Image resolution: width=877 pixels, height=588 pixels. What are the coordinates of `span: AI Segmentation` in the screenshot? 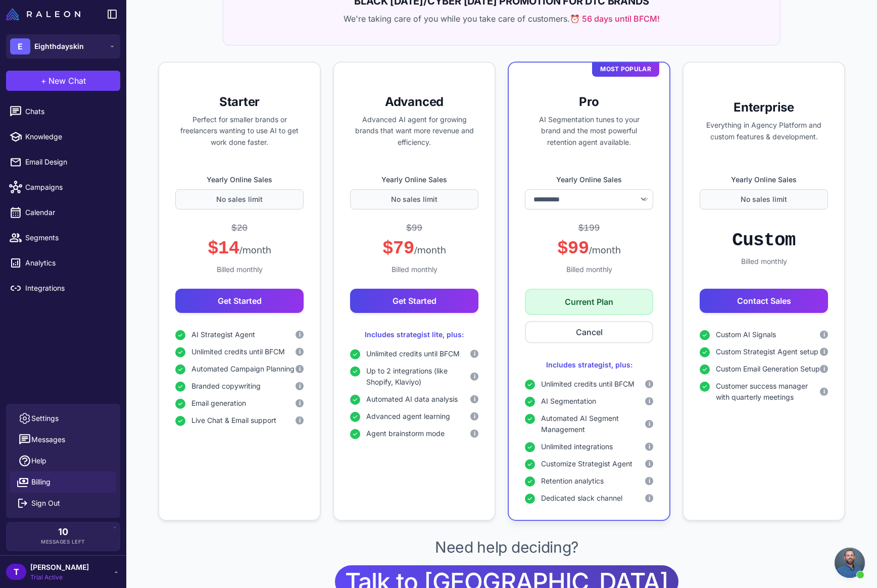 It's located at (568, 401).